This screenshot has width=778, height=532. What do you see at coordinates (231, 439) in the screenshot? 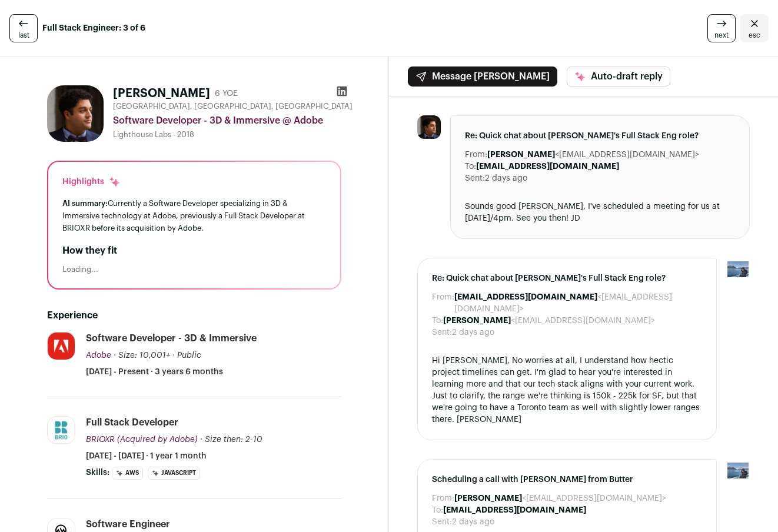
I see `span: · Size then: 2-10` at bounding box center [231, 439].